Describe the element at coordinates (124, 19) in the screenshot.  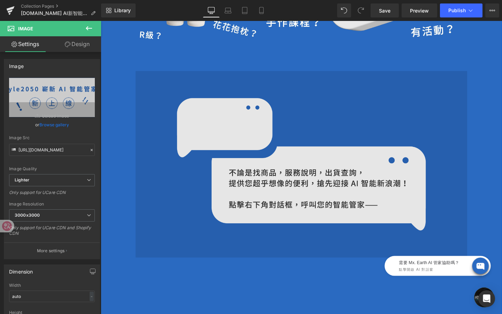
I see `button: apri chat` at that location.